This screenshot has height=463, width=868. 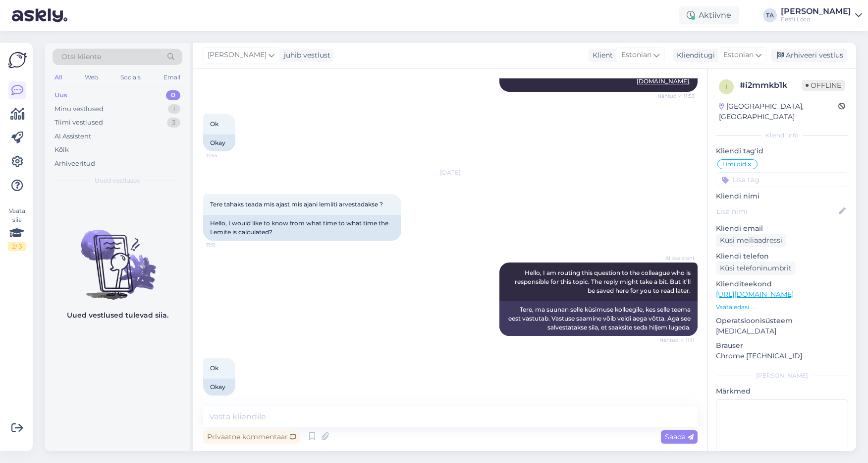 I want to click on div: 0, so click(x=173, y=95).